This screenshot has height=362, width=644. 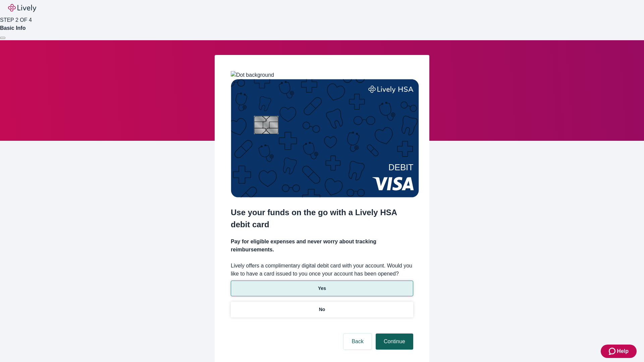 I want to click on span: Help, so click(x=623, y=351).